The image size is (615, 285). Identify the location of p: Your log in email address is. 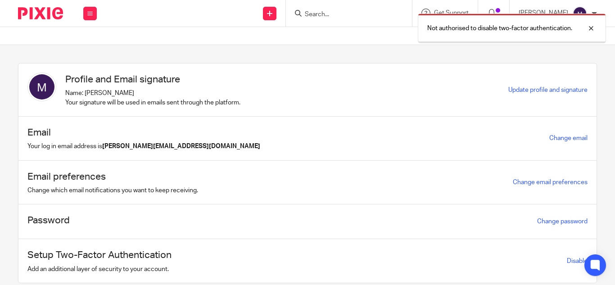
(144, 146).